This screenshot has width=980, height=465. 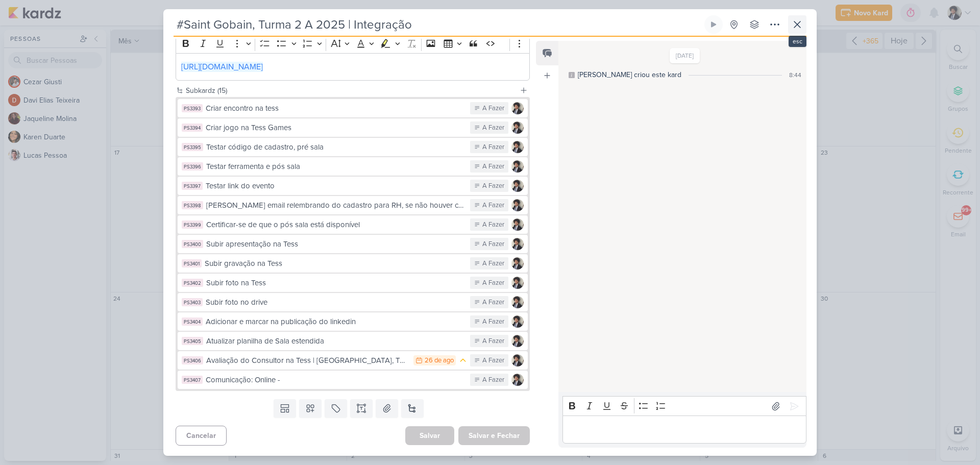 I want to click on div: PS3398, so click(x=193, y=205).